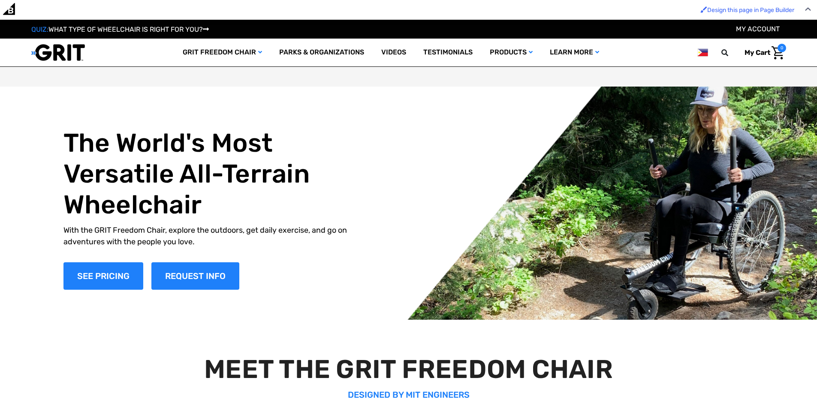 Image resolution: width=817 pixels, height=405 pixels. What do you see at coordinates (702, 52) in the screenshot?
I see `img: ph.png` at bounding box center [702, 52].